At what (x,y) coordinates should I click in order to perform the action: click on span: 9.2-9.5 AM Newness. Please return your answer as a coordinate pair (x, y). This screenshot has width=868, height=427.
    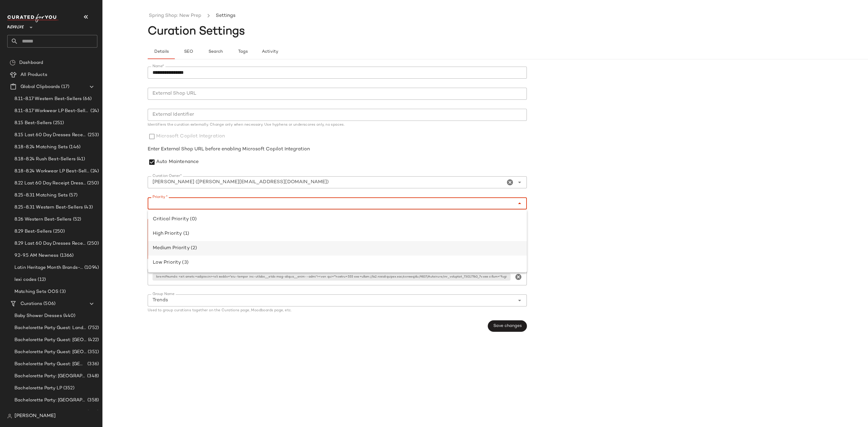
    Looking at the image, I should click on (36, 255).